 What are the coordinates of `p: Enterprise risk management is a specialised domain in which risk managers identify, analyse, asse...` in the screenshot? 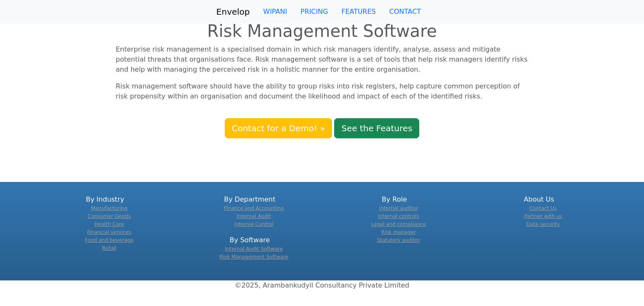 It's located at (322, 59).